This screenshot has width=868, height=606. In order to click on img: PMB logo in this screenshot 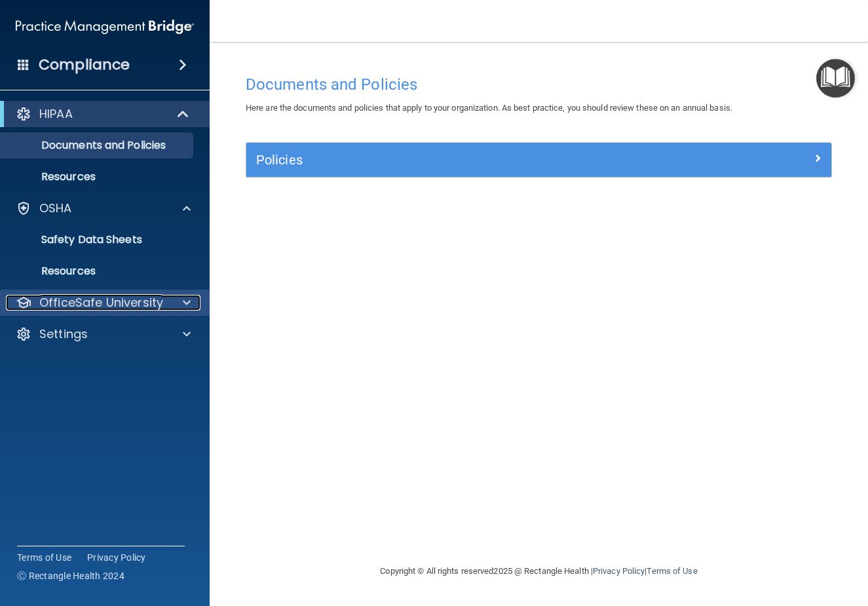, I will do `click(104, 27)`.